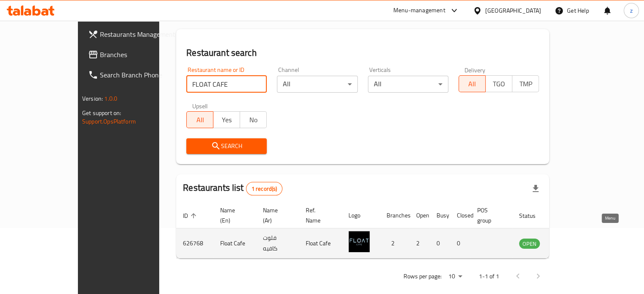 The height and width of the screenshot is (294, 644). I want to click on p: 1-1 of 1, so click(489, 276).